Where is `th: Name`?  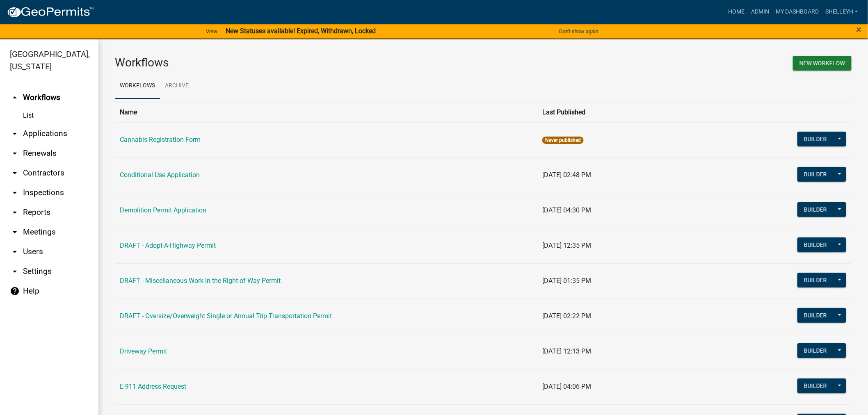
th: Name is located at coordinates (326, 112).